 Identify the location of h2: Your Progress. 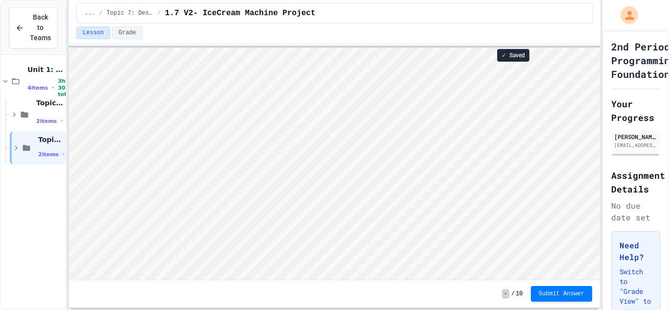
(636, 111).